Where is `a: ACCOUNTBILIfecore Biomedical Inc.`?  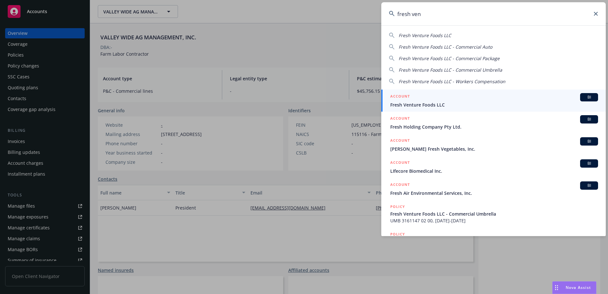 a: ACCOUNTBILIfecore Biomedical Inc. is located at coordinates (493, 167).